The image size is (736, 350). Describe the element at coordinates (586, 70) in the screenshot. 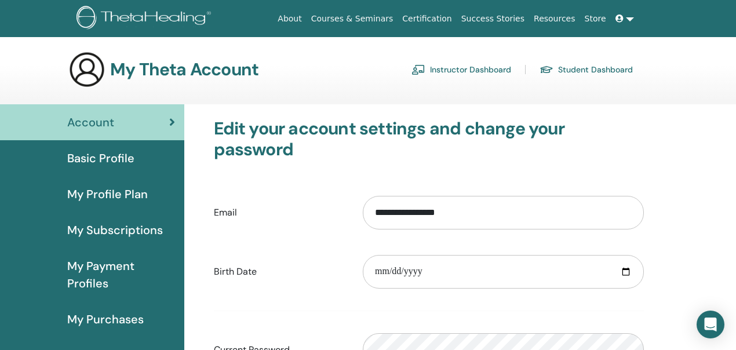

I see `a: Student Dashboard` at that location.